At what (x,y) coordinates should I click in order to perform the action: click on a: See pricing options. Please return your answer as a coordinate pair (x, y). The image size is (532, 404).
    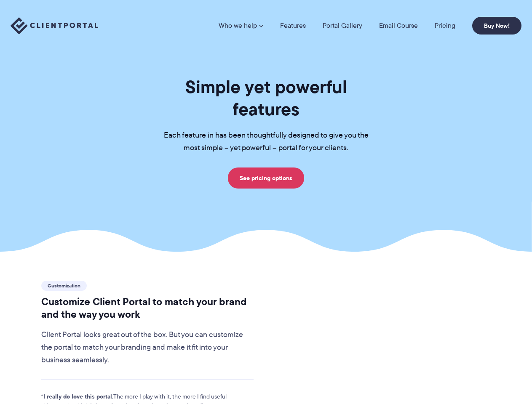
    Looking at the image, I should click on (266, 178).